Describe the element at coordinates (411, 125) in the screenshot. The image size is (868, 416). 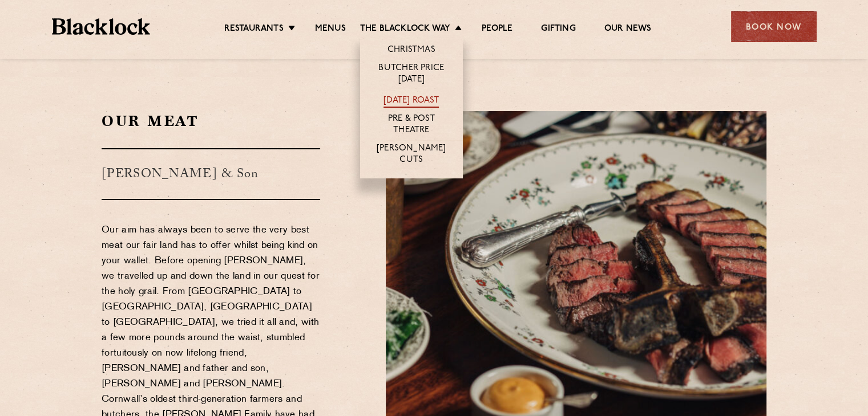
I see `a: Pre & Post Theatre` at that location.